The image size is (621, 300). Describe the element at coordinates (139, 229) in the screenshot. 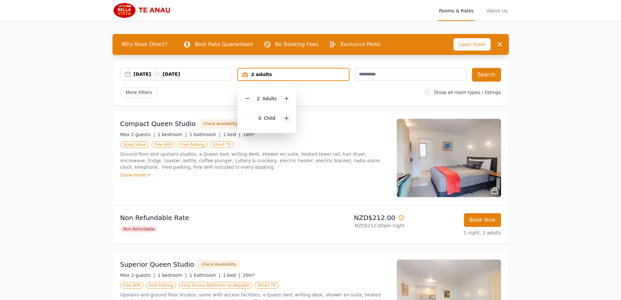

I see `span: Non Refundable` at that location.